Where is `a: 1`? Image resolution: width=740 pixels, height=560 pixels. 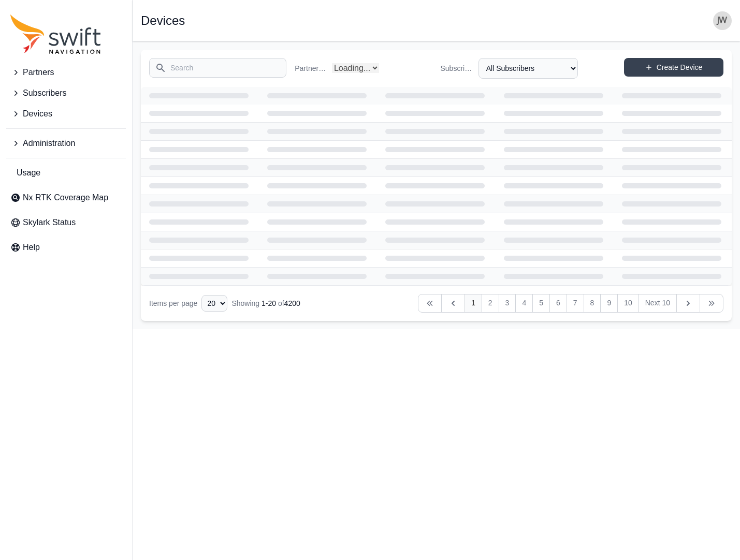
a: 1 is located at coordinates (473, 304).